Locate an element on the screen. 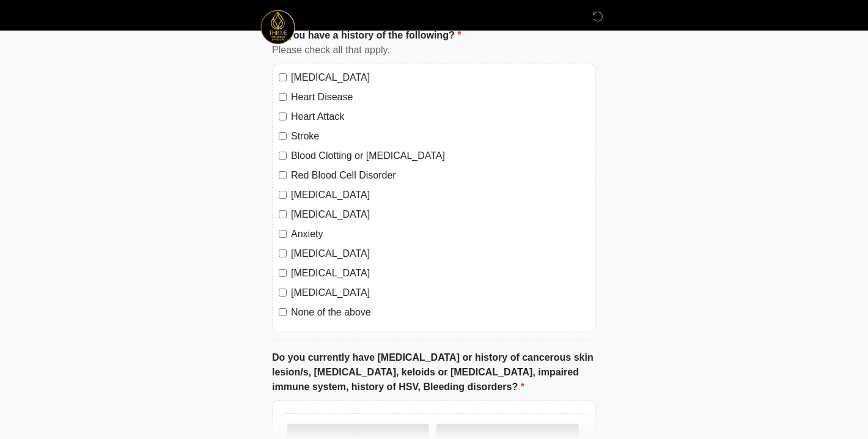 This screenshot has width=868, height=439. input: Heart Disease is located at coordinates (283, 97).